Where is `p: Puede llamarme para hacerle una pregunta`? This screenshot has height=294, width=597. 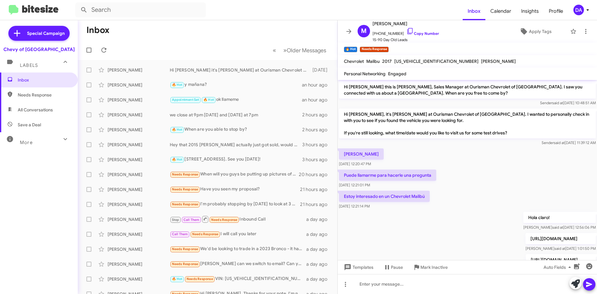 p: Puede llamarme para hacerle una pregunta is located at coordinates (387, 175).